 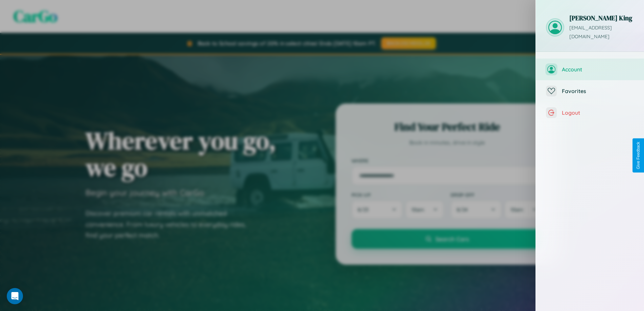 What do you see at coordinates (598, 69) in the screenshot?
I see `span: Account` at bounding box center [598, 69].